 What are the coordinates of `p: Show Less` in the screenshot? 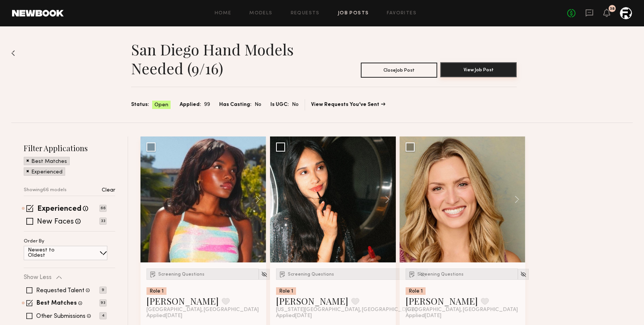 It's located at (38, 277).